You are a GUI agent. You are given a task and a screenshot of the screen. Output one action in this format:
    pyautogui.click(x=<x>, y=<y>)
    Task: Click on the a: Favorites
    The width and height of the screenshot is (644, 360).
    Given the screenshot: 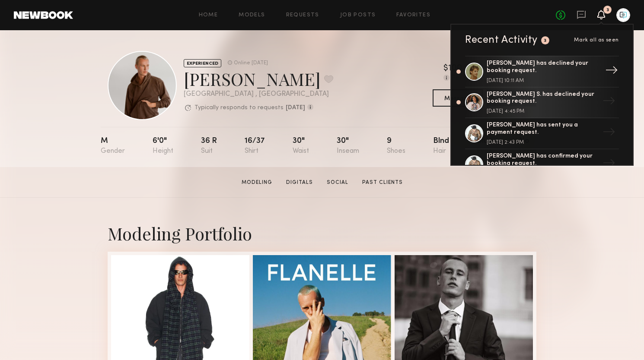 What is the action you would take?
    pyautogui.click(x=413, y=15)
    